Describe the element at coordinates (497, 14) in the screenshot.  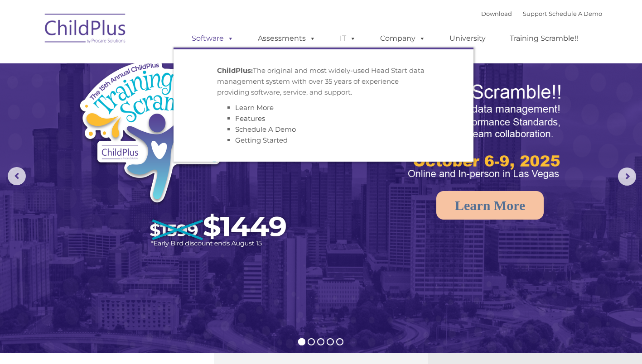
I see `a: Download` at that location.